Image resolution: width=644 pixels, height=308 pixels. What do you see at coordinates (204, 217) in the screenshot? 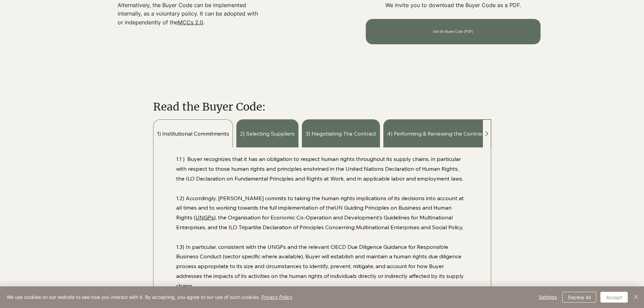
I see `a: UNGPs` at bounding box center [204, 217].